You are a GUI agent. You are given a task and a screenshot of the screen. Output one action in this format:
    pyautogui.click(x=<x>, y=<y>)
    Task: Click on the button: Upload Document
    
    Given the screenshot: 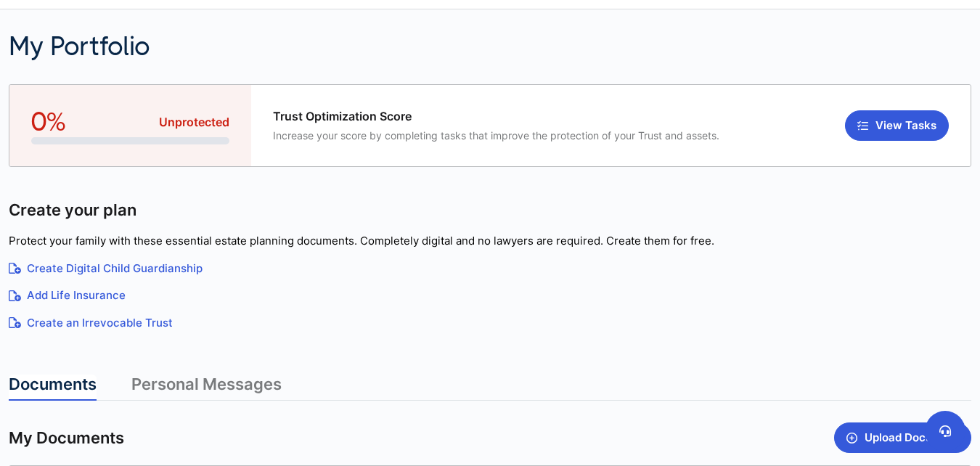 What is the action you would take?
    pyautogui.click(x=902, y=437)
    